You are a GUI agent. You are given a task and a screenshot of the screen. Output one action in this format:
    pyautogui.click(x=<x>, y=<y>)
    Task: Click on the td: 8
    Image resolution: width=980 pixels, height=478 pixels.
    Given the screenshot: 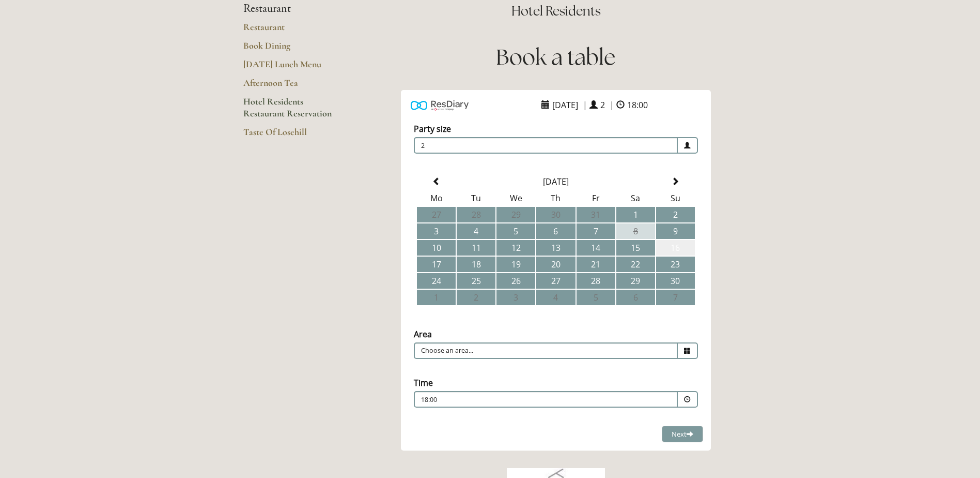 What is the action you would take?
    pyautogui.click(x=635, y=231)
    